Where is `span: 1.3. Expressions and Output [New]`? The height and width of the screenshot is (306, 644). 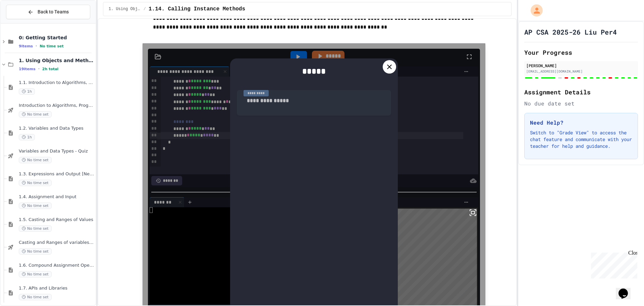 span: 1.3. Expressions and Output [New] is located at coordinates (56, 174).